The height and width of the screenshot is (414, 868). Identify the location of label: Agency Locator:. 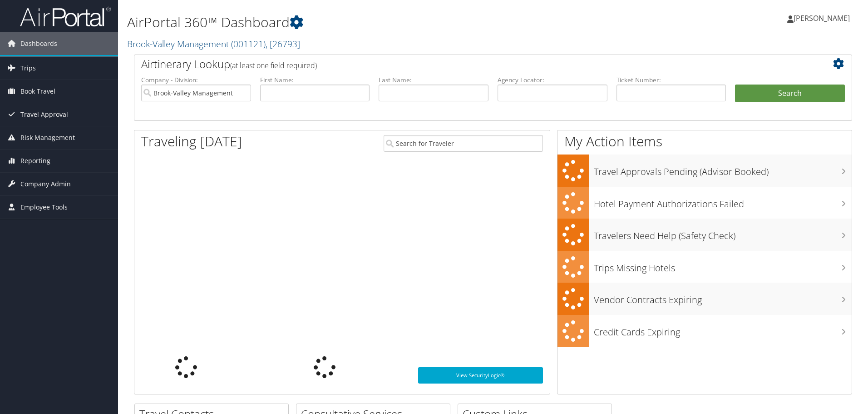
(553, 80).